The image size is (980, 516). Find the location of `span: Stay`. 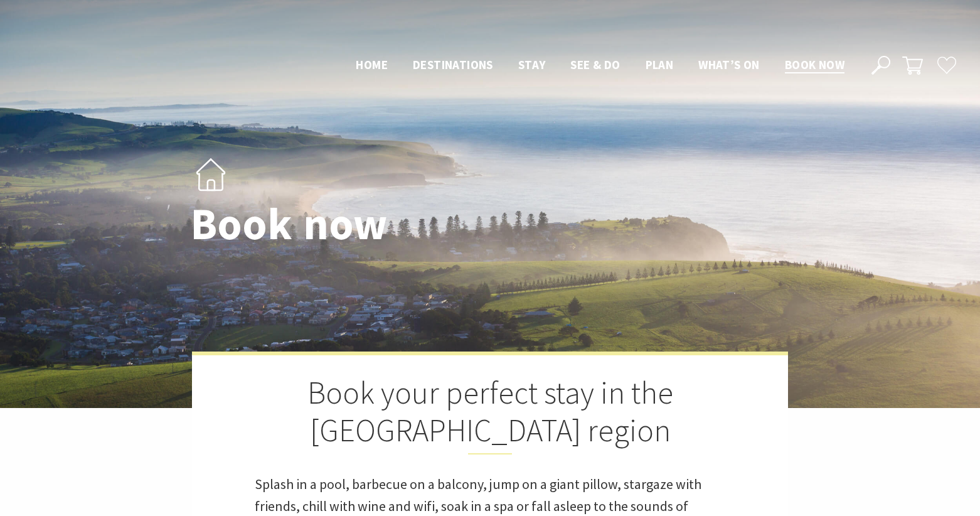

span: Stay is located at coordinates (532, 65).